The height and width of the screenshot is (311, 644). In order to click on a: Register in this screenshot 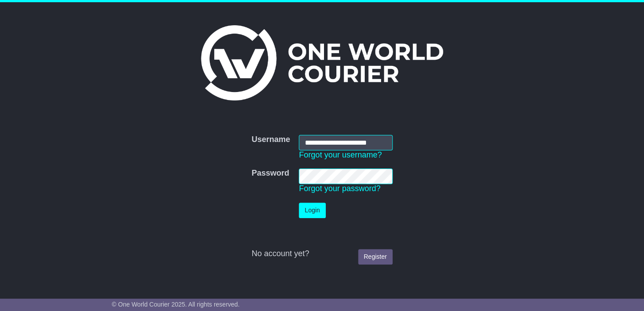, I will do `click(375, 256)`.